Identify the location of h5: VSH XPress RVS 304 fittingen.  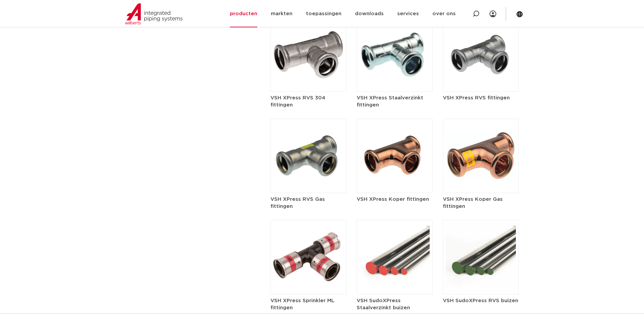
(308, 101).